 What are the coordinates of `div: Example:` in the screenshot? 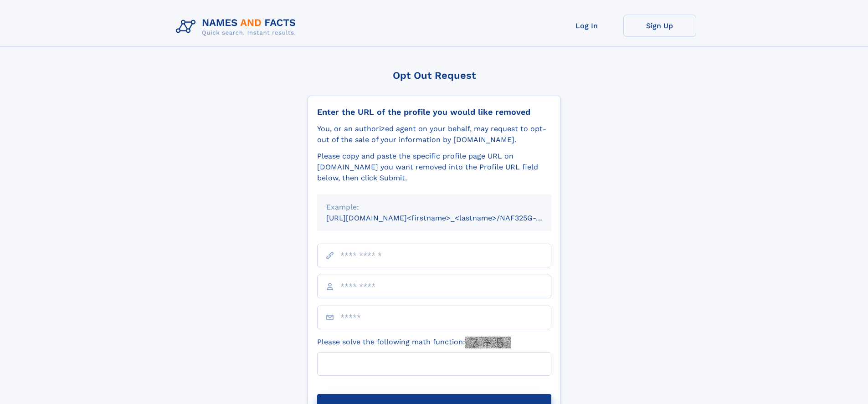 It's located at (434, 207).